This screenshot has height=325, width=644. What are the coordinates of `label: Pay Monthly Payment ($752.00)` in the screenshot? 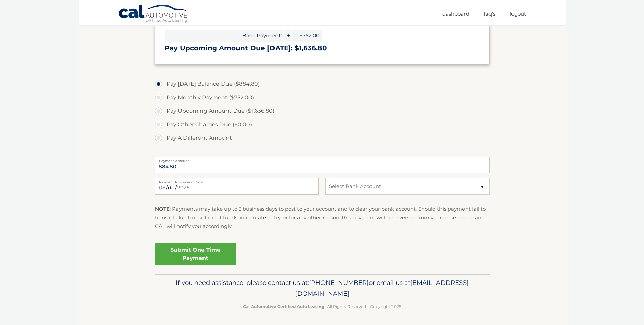 It's located at (322, 97).